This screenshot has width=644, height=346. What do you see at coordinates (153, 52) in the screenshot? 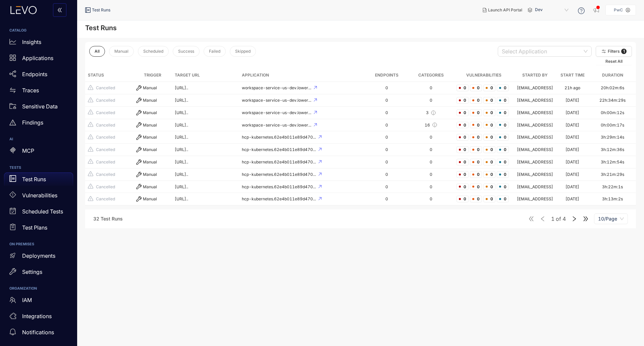
I see `button: Scheduled` at bounding box center [153, 52].